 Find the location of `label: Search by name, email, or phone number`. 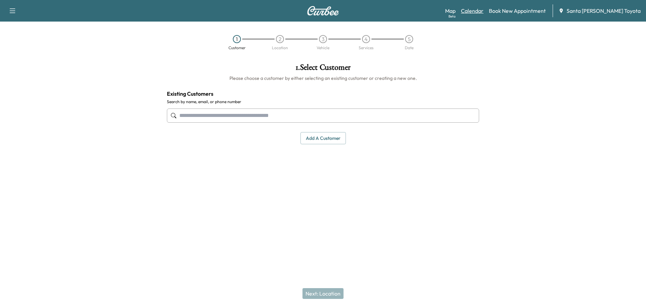

label: Search by name, email, or phone number is located at coordinates (323, 102).